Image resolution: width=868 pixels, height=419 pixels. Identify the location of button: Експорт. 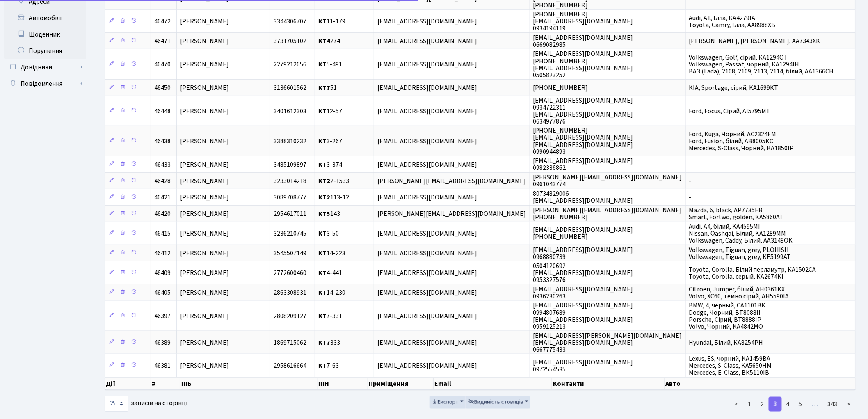
(447, 402).